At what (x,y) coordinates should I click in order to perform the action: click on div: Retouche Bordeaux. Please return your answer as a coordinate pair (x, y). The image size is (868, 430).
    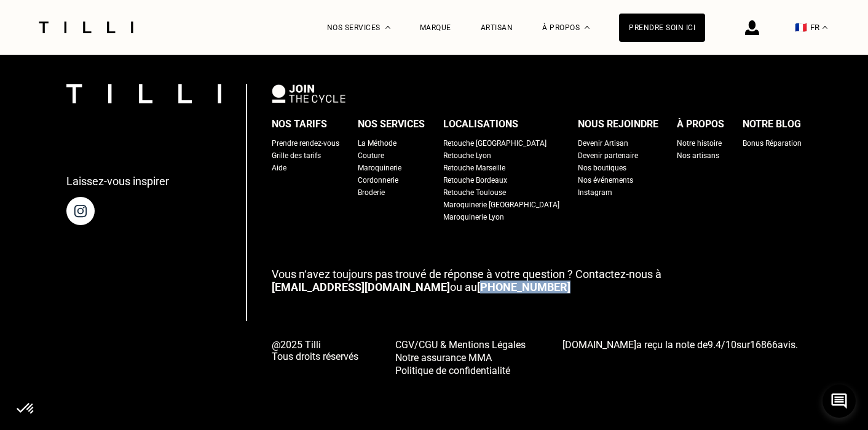
    Looking at the image, I should click on (475, 180).